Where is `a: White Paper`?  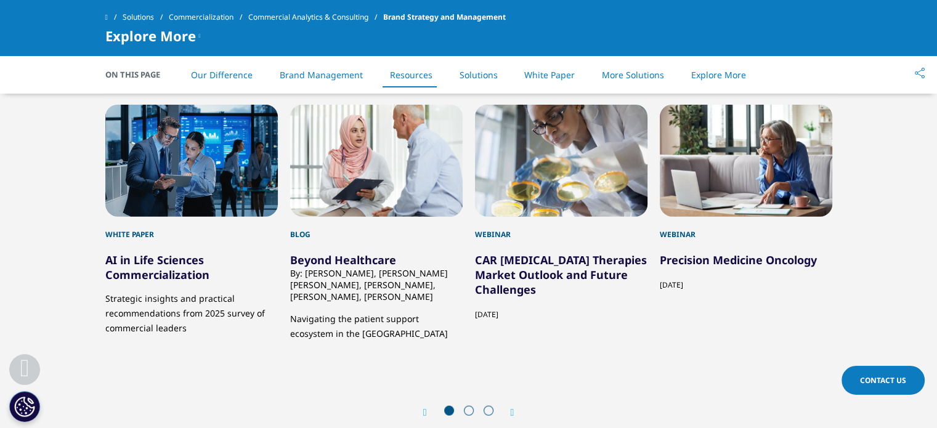
a: White Paper is located at coordinates (549, 75).